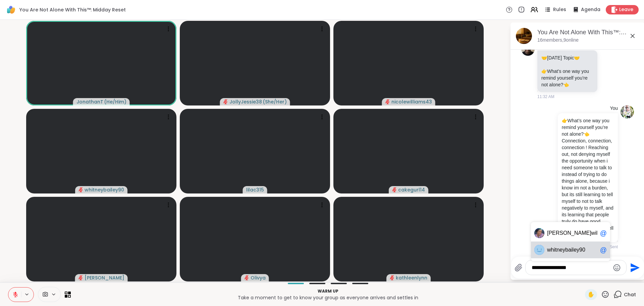 The width and height of the screenshot is (644, 306). What do you see at coordinates (246, 102) in the screenshot?
I see `span: JollyJessie38` at bounding box center [246, 102].